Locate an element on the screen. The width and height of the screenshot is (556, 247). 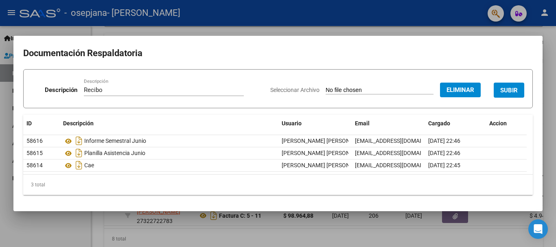
span: Cargado is located at coordinates (439, 123).